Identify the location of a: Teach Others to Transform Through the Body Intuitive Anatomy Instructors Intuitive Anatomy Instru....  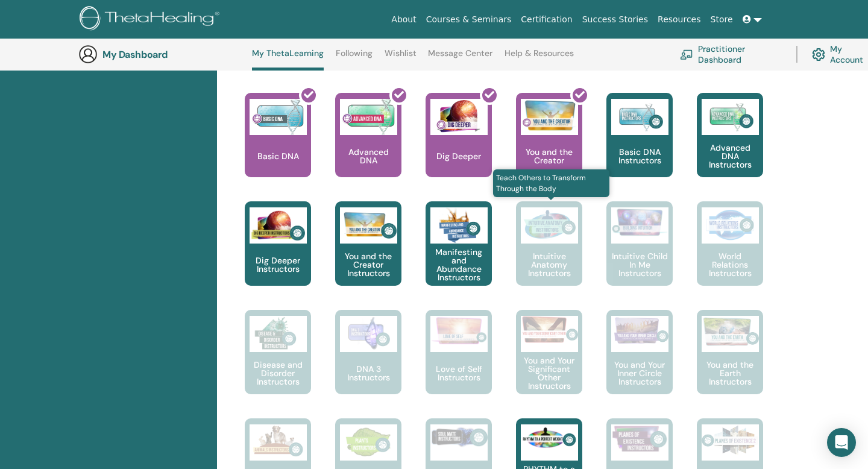
(549, 256).